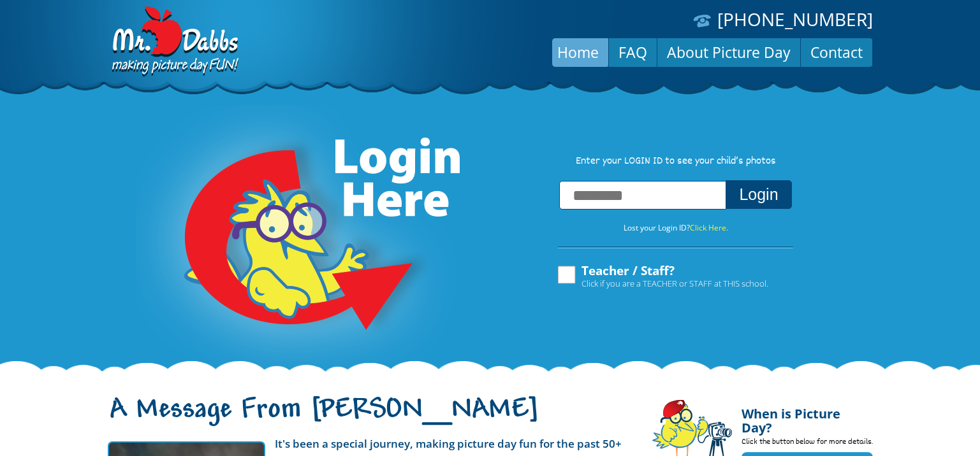  I want to click on h4: When is Picture Day?, so click(807, 417).